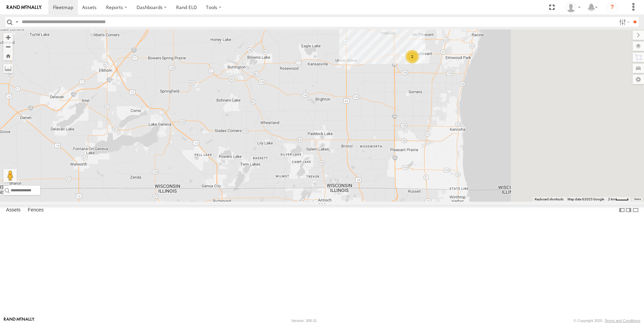 The width and height of the screenshot is (644, 324). I want to click on div: © Copyright 2025 -, so click(607, 321).